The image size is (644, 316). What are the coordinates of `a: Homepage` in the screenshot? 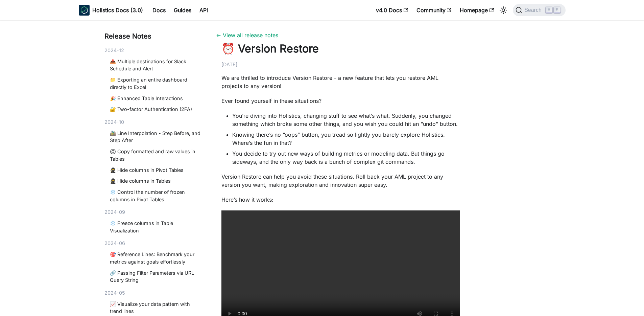 It's located at (477, 10).